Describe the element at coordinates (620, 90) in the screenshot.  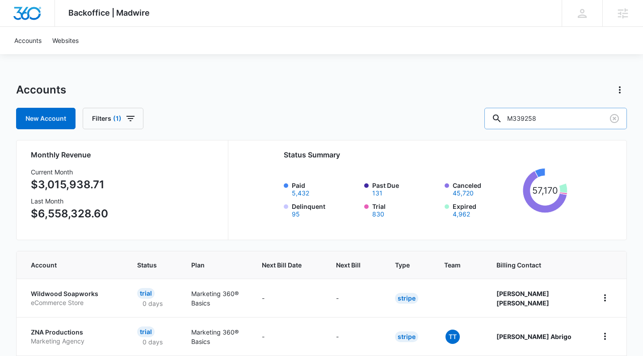
I see `button: Actions` at that location.